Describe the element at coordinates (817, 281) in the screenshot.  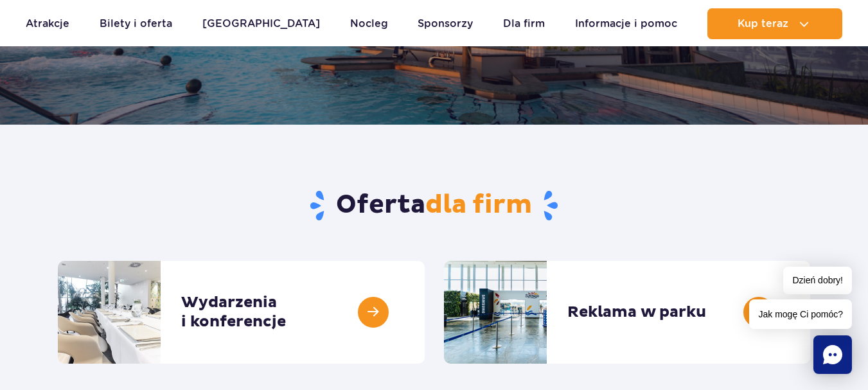
I see `span: Dzień dobry!` at that location.